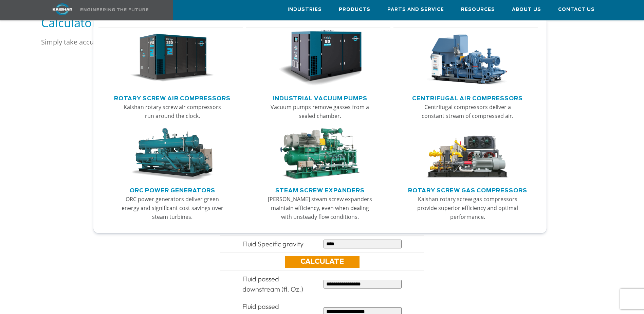 Image resolution: width=644 pixels, height=314 pixels. What do you see at coordinates (172, 112) in the screenshot?
I see `p: Kaishan rotary screw air compressors run around the clock.` at bounding box center [172, 112].